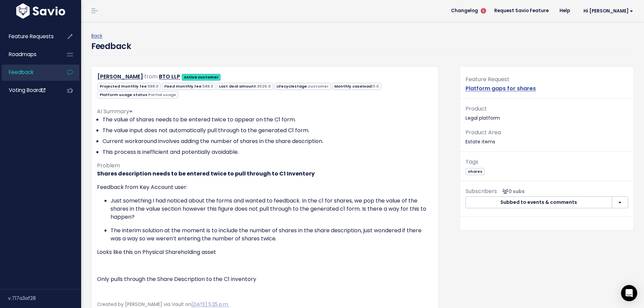  Describe the element at coordinates (21, 72) in the screenshot. I see `span: Feedback` at that location.